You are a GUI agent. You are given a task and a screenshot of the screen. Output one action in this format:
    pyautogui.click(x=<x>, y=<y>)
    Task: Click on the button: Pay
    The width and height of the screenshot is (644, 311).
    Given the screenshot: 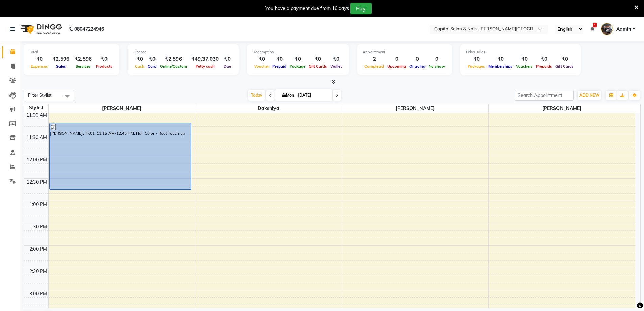 What is the action you would take?
    pyautogui.click(x=361, y=8)
    